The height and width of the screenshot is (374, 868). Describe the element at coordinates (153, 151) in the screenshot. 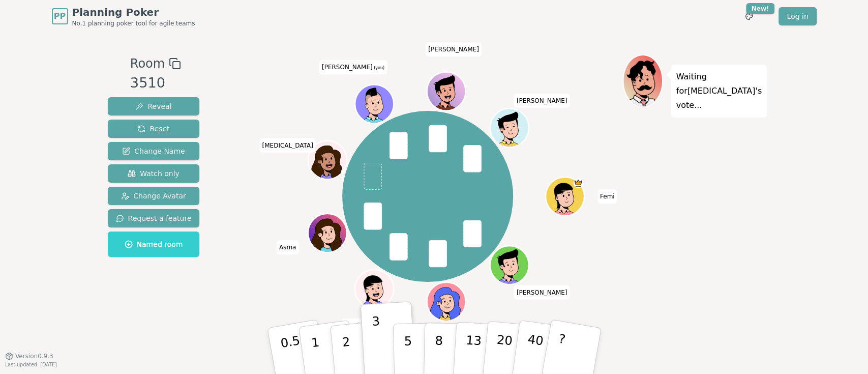

I see `button: Change Name` at that location.